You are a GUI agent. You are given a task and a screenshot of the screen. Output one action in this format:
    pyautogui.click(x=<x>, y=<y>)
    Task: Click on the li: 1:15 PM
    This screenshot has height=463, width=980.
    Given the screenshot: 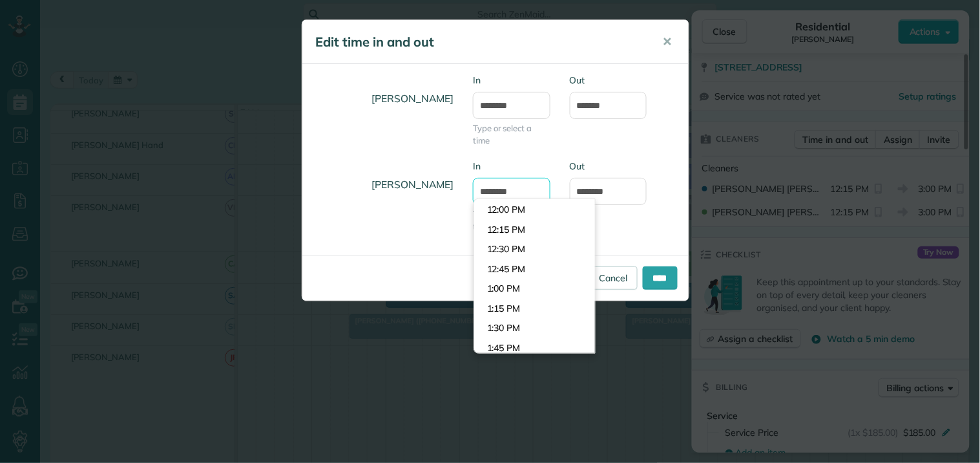 What is the action you would take?
    pyautogui.click(x=534, y=309)
    